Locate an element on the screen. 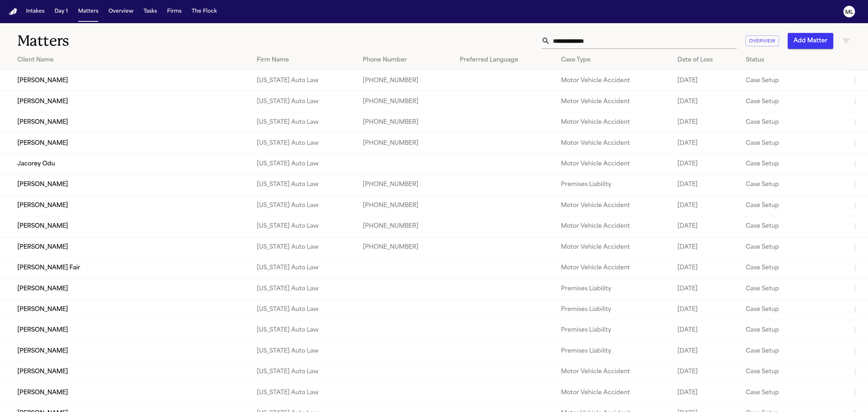 The height and width of the screenshot is (412, 868). button: Tasks is located at coordinates (150, 12).